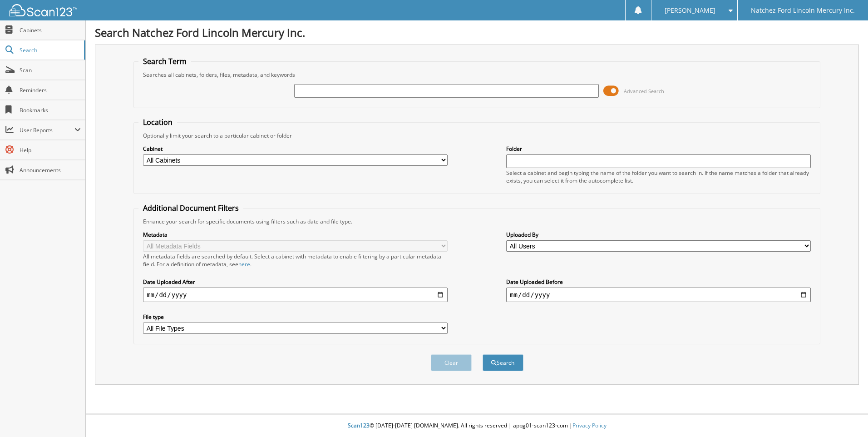 Image resolution: width=868 pixels, height=437 pixels. I want to click on label: Date Uploaded After, so click(295, 282).